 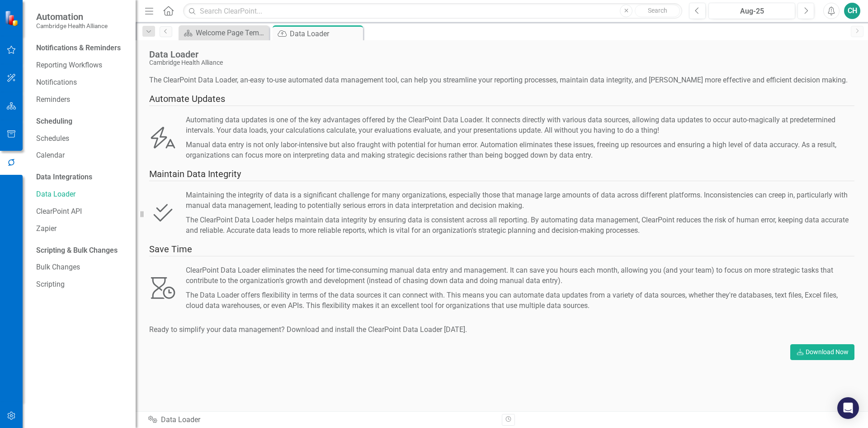 I want to click on a: Welcome Page Template, so click(x=224, y=33).